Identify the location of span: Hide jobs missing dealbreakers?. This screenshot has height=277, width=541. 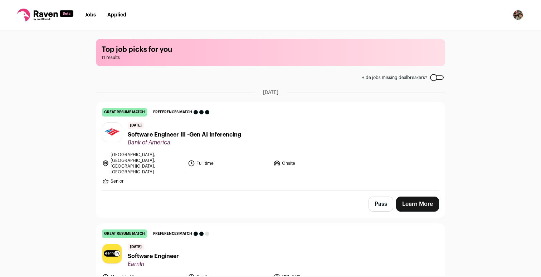
(394, 78).